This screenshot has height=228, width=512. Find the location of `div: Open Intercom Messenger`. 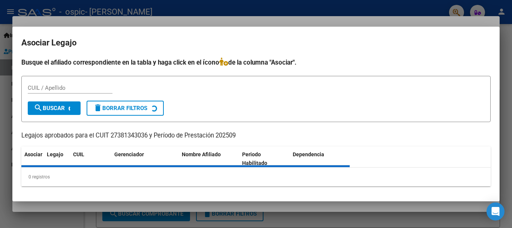

div: Open Intercom Messenger is located at coordinates (496, 211).